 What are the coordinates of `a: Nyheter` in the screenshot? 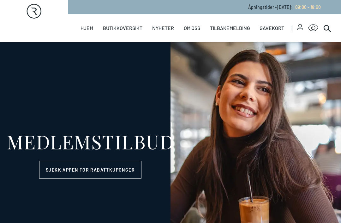 It's located at (163, 28).